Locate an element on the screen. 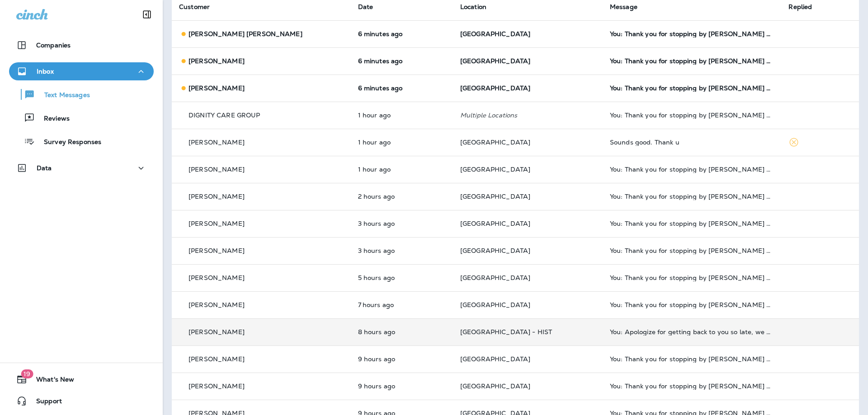 This screenshot has width=868, height=415. span: Customer is located at coordinates (195, 7).